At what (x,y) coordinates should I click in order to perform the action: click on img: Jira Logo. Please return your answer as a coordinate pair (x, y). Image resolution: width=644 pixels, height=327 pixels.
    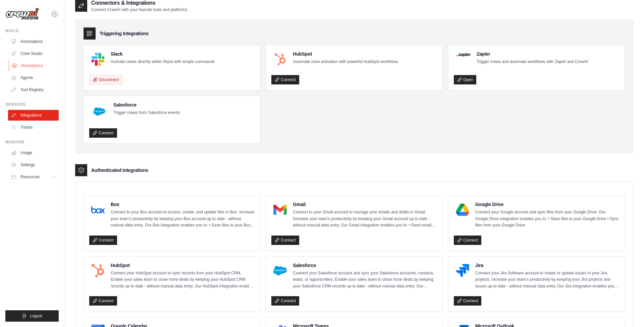
    Looking at the image, I should click on (463, 271).